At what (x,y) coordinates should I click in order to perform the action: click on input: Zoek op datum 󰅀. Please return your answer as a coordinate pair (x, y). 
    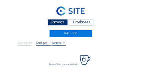
    Looking at the image, I should click on (25, 43).